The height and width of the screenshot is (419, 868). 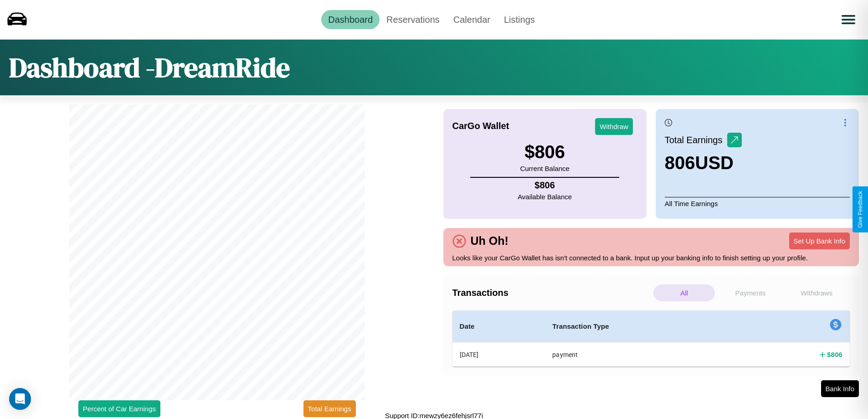 What do you see at coordinates (643, 355) in the screenshot?
I see `th: payment` at bounding box center [643, 355].